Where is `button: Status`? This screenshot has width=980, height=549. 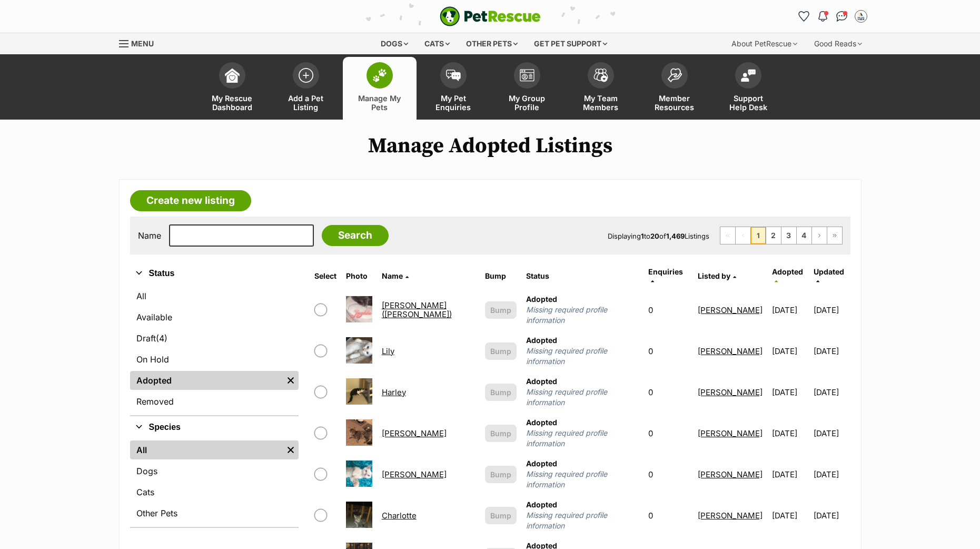
button: Status is located at coordinates (214, 273).